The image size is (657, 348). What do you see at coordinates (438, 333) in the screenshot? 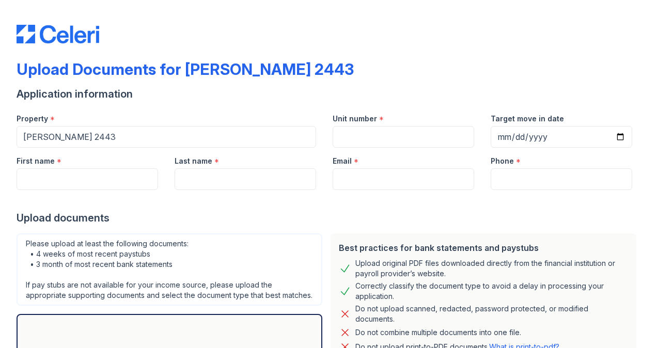
I see `div: Do not combine multiple documents into one file.` at bounding box center [438, 333].